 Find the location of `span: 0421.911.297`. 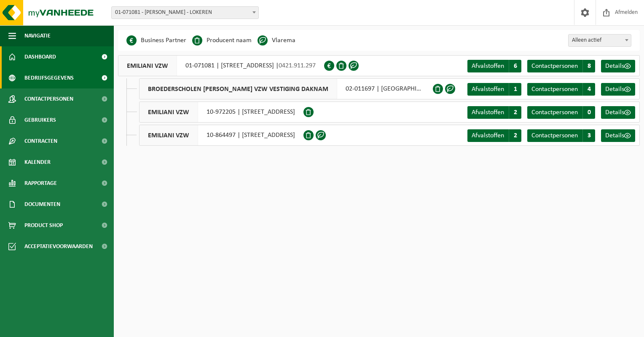

span: 0421.911.297 is located at coordinates (297, 65).